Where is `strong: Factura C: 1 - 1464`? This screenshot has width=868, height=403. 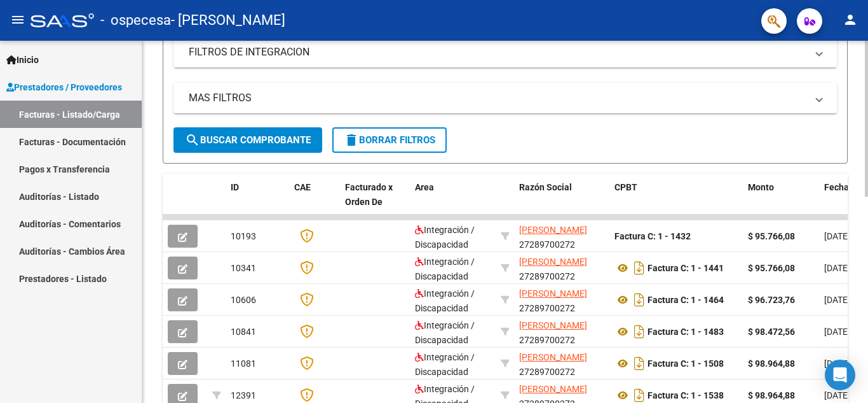
strong: Factura C: 1 - 1464 is located at coordinates (686, 299).